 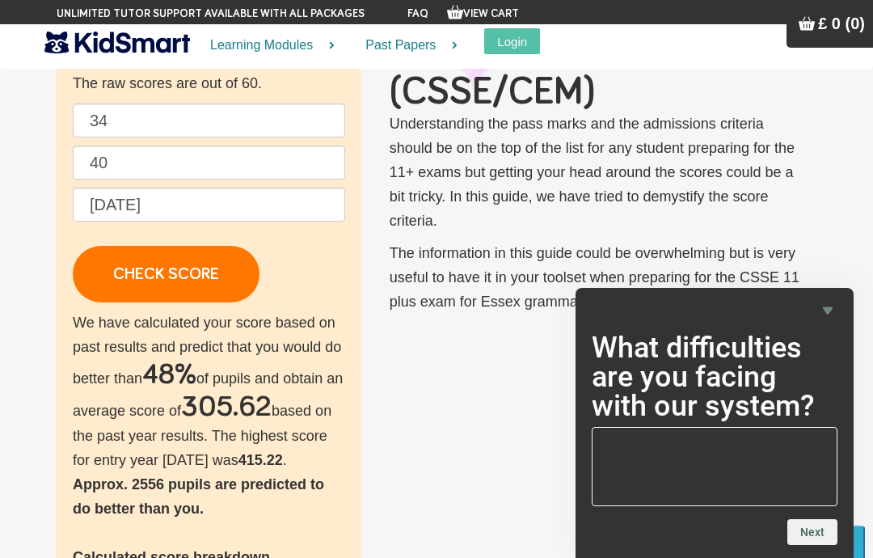 I want to click on p: The information in this guide could be overwhelming but is very useful to have it in your toolset..., so click(x=595, y=277).